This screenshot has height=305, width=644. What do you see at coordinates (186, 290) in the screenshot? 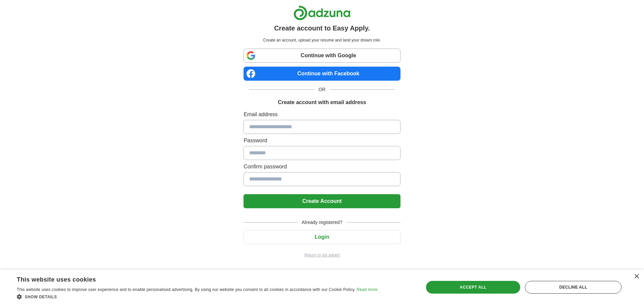
I see `span: This website uses cookies to improve user experience and to enable personalised advertising. By u...` at bounding box center [186, 290].